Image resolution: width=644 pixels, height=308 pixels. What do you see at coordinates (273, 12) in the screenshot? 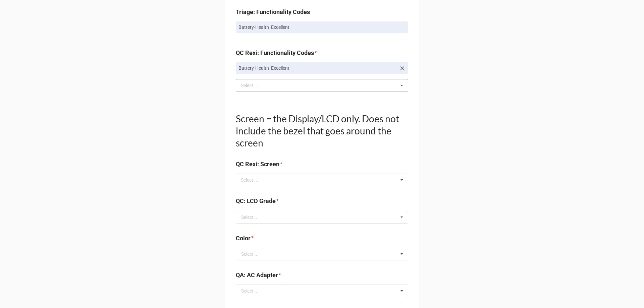
I see `label: Triage: Functionality Codes` at bounding box center [273, 12].